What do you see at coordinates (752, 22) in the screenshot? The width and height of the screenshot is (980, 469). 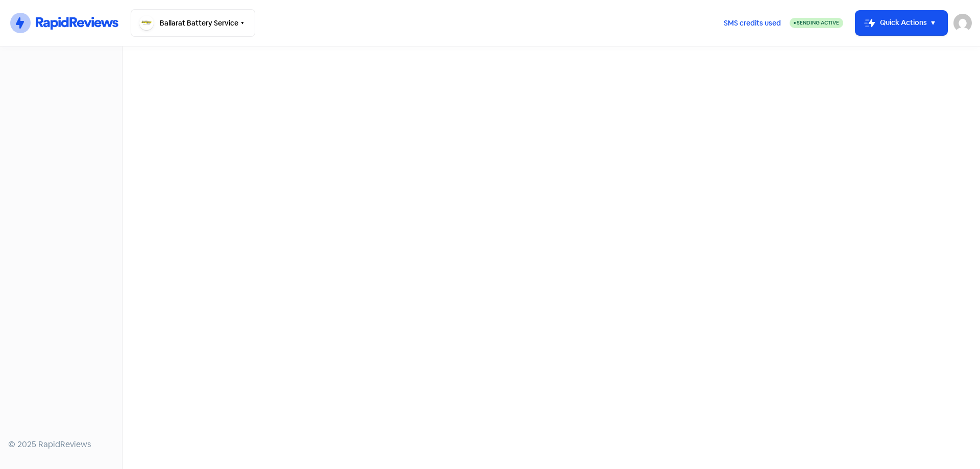 I see `a: SMS credits used` at bounding box center [752, 22].